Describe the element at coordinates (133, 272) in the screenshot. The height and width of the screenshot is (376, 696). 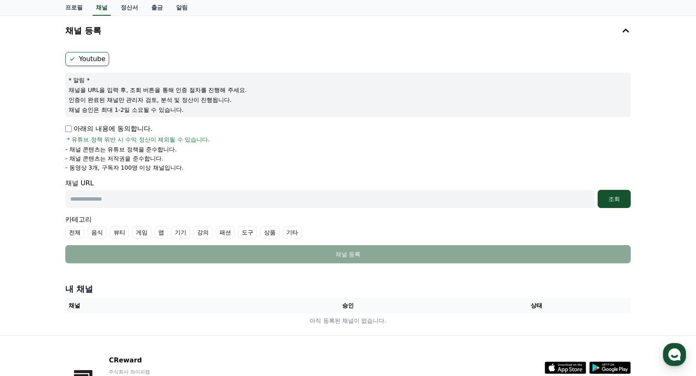
I see `a: 설정` at that location.